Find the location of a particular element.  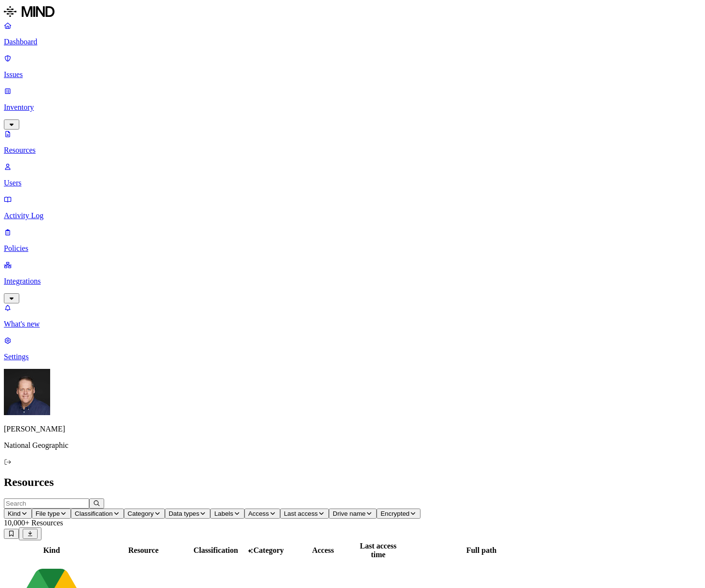

a: Policies is located at coordinates (352, 241).